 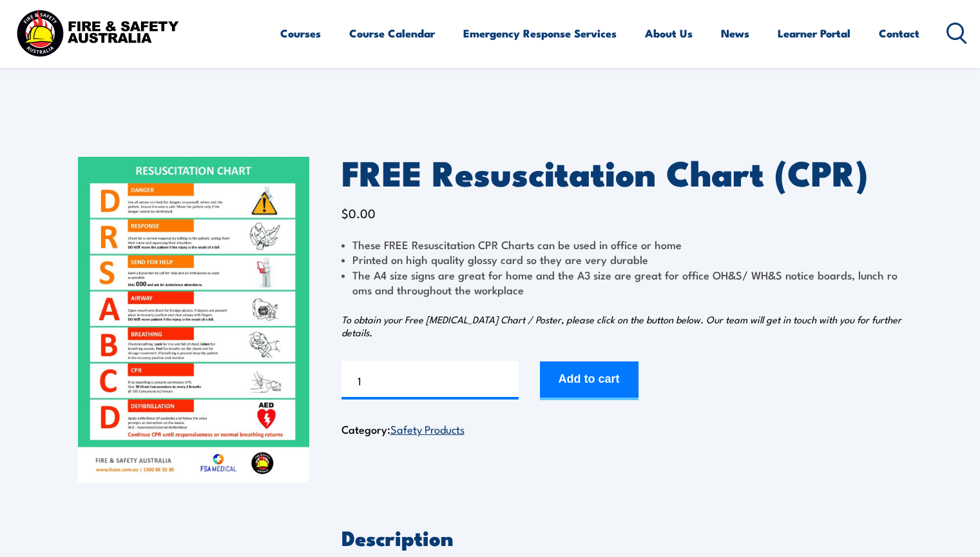 I want to click on img: FREE Resuscitation Chart - What are the 7 steps to CPR?, so click(x=193, y=319).